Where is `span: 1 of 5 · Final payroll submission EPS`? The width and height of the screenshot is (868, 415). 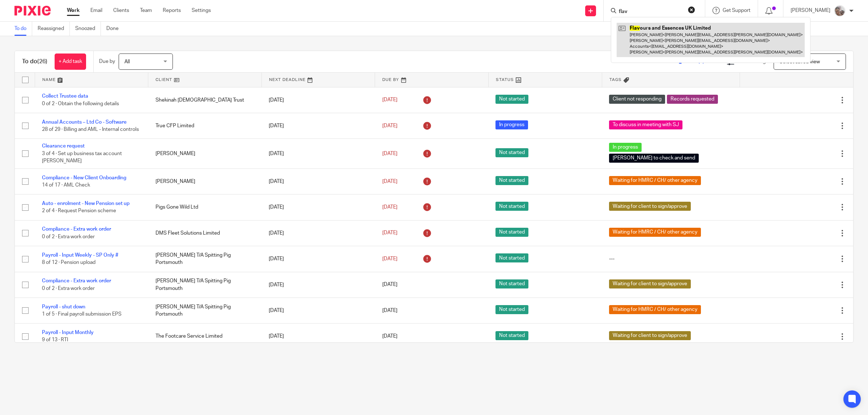
span: 1 of 5 · Final payroll submission EPS is located at coordinates (82, 314).